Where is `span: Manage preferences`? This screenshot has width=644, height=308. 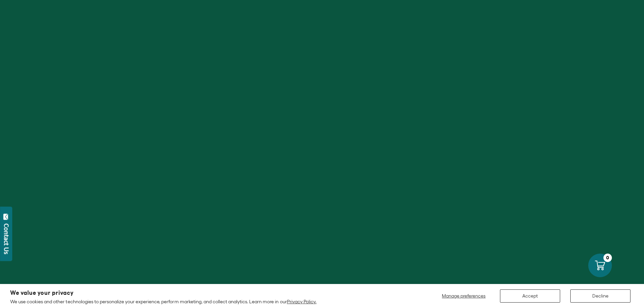 span: Manage preferences is located at coordinates (464, 296).